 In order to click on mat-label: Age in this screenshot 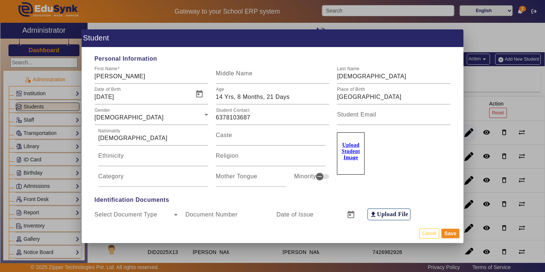, I will do `click(220, 89)`.